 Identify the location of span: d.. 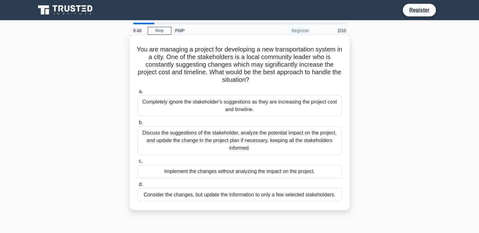
(141, 184).